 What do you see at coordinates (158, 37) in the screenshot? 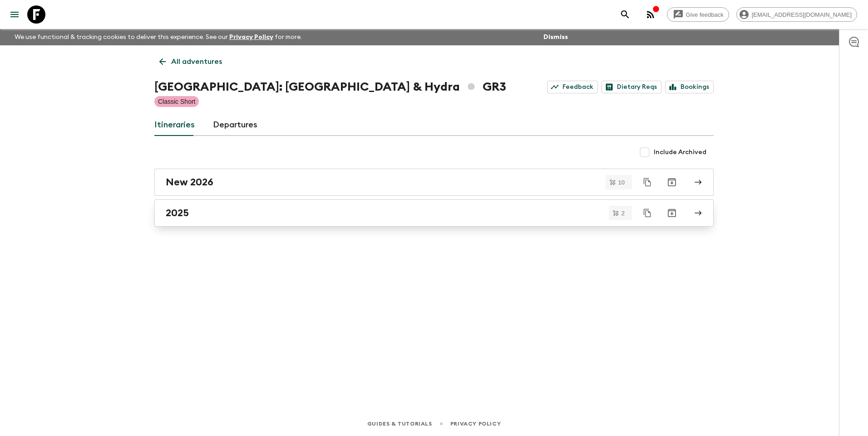
I see `p: We use functional & tracking cookies to deliver this experience. See our for more.` at bounding box center [158, 37].